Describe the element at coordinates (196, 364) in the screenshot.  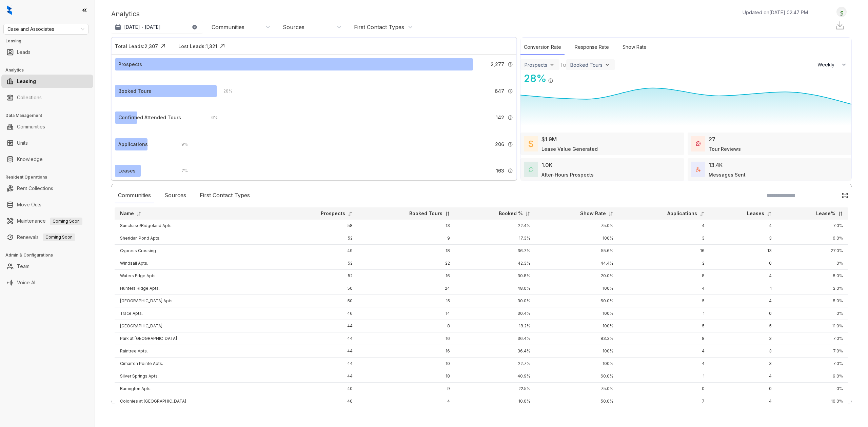
I see `td: Cimarron Pointe Apts.` at that location.